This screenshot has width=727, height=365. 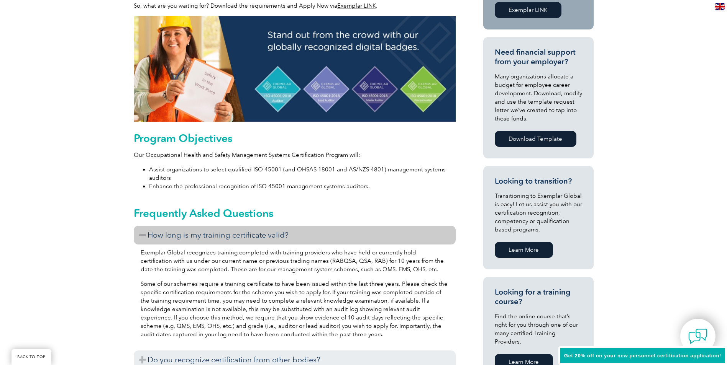 I want to click on h2: Program Objectives, so click(x=295, y=138).